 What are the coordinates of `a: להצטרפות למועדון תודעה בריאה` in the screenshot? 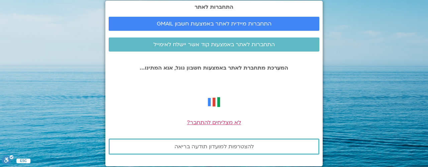 It's located at (214, 147).